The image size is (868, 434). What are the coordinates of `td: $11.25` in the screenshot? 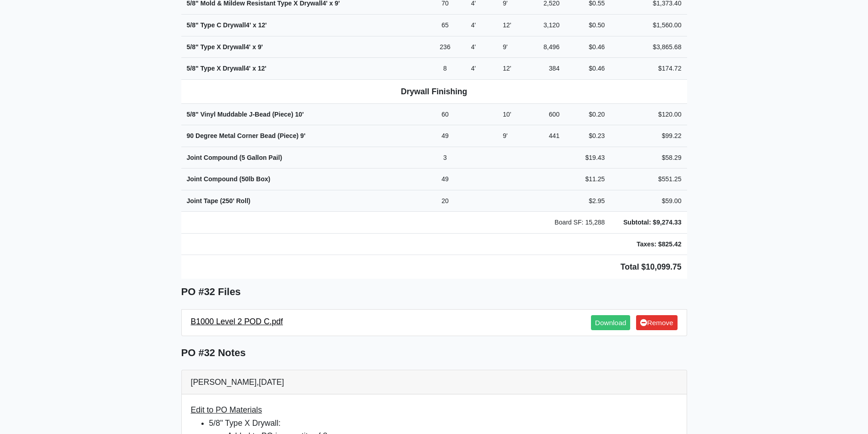 It's located at (587, 179).